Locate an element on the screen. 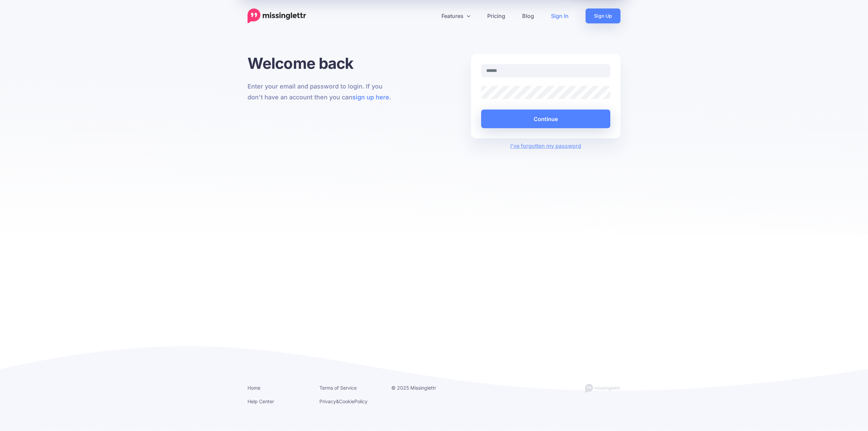 This screenshot has height=431, width=868. a: Cookie is located at coordinates (346, 401).